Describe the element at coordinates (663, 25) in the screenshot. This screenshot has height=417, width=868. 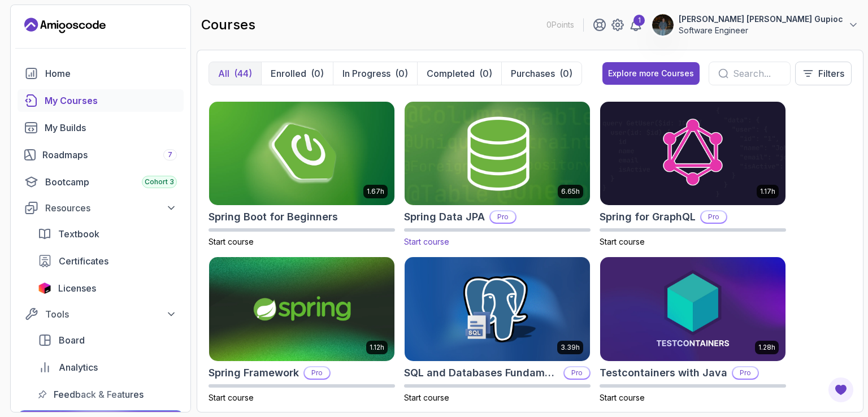
I see `img: user profile image` at that location.